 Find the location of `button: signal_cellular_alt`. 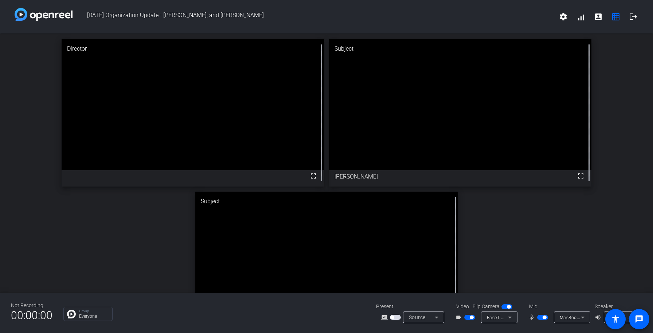

button: signal_cellular_alt is located at coordinates (581, 17).